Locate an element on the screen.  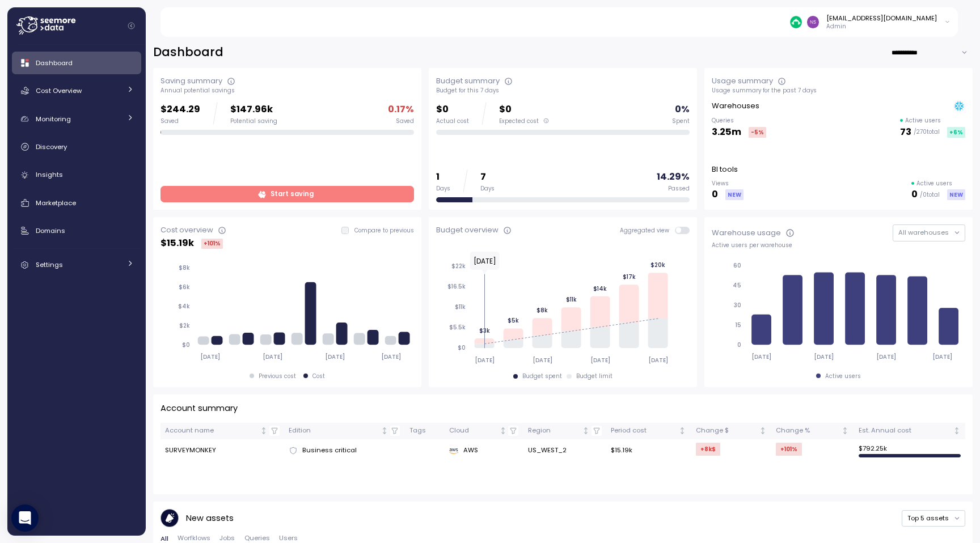
div: Est. Annual cost is located at coordinates (904, 431).